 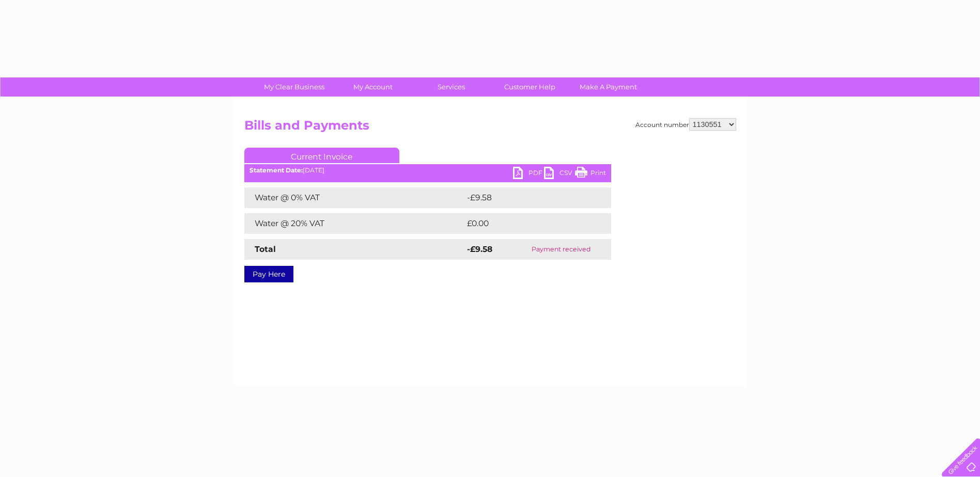 I want to click on a: My Account, so click(x=372, y=87).